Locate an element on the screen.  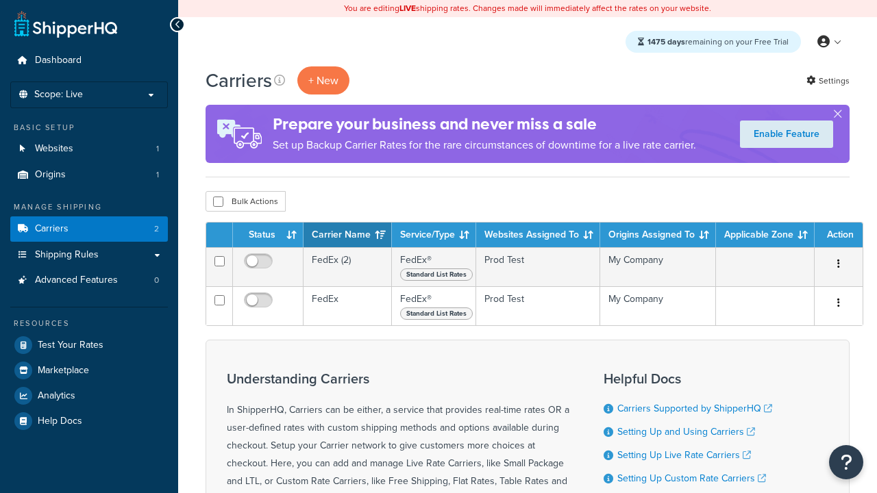
li: Analytics is located at coordinates (89, 396).